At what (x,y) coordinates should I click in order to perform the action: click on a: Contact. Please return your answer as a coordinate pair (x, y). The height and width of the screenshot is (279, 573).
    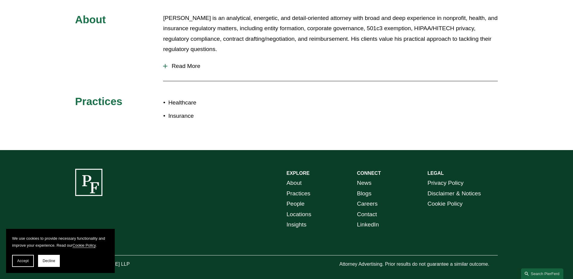
    Looking at the image, I should click on (367, 214).